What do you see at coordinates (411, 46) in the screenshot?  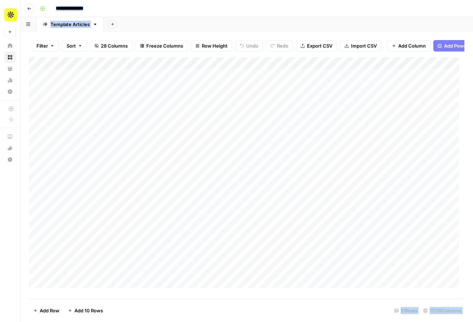 I see `span: Add Column` at bounding box center [411, 46].